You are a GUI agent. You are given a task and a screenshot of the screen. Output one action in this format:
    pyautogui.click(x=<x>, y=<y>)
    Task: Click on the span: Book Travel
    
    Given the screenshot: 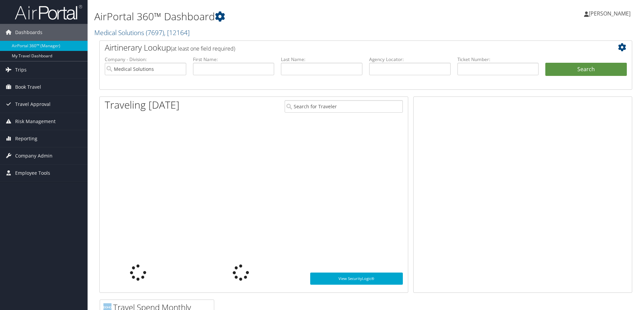 What is the action you would take?
    pyautogui.click(x=28, y=87)
    